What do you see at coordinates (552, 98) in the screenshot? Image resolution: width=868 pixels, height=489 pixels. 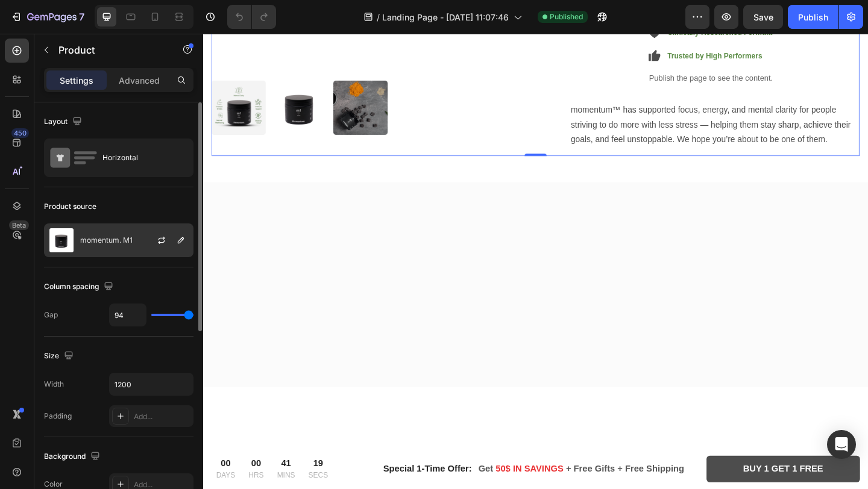 I see `p: momentum™ has supported focus, energy, and mental clarity for people striving to do more with les...` at bounding box center [552, 98].